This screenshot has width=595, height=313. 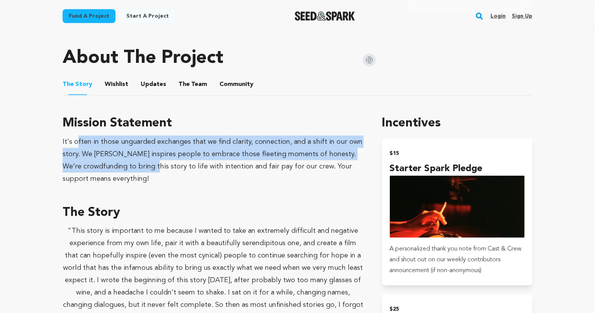 What do you see at coordinates (457, 124) in the screenshot?
I see `h1: Incentives` at bounding box center [457, 124].